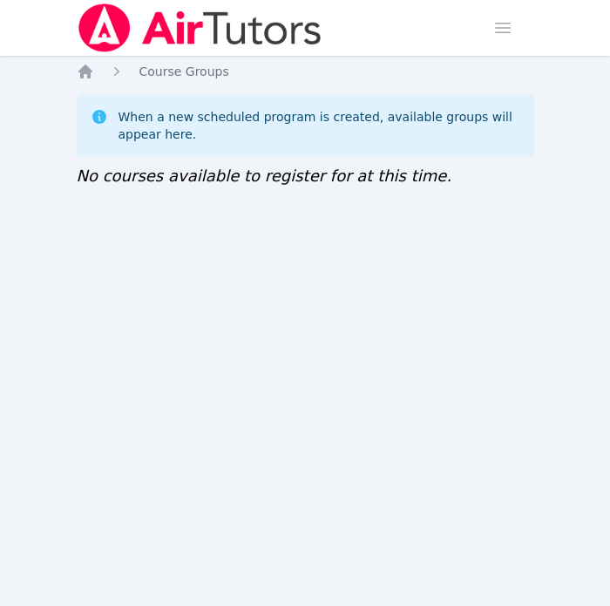  I want to click on a: Course Groups, so click(184, 71).